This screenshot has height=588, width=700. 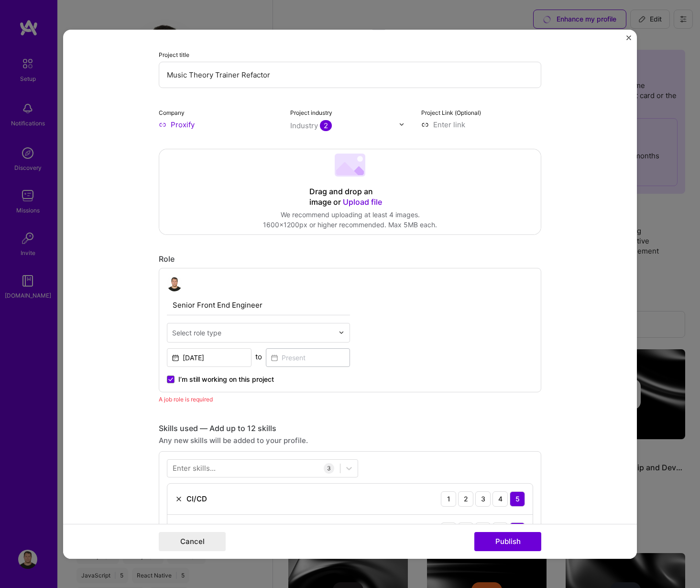 I want to click on div: Enter skills..., so click(x=195, y=468).